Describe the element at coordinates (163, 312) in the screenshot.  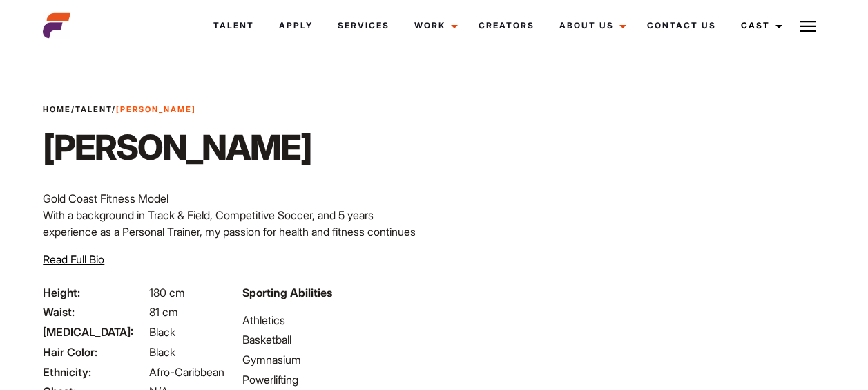
I see `span: 81 cm` at that location.